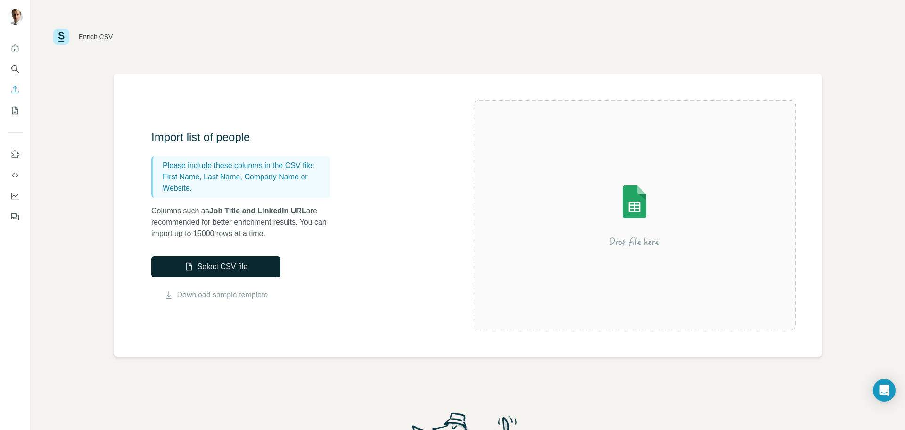 Image resolution: width=905 pixels, height=430 pixels. I want to click on button: Enrich CSV, so click(15, 90).